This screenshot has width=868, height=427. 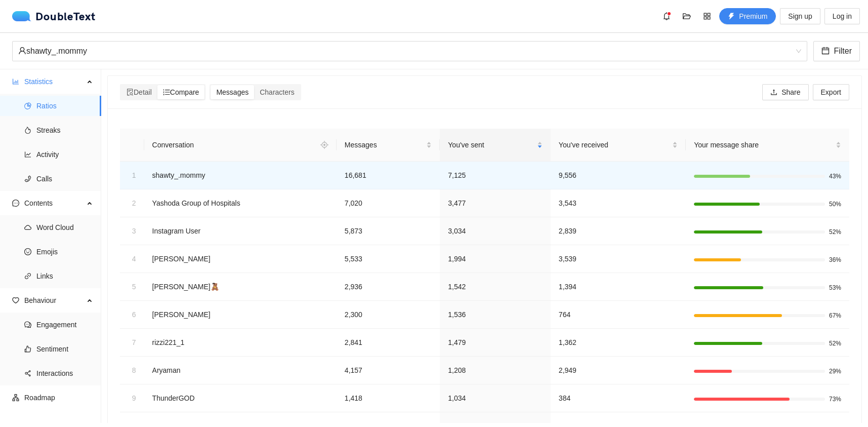 What do you see at coordinates (800, 17) in the screenshot?
I see `span: Sign up` at bounding box center [800, 17].